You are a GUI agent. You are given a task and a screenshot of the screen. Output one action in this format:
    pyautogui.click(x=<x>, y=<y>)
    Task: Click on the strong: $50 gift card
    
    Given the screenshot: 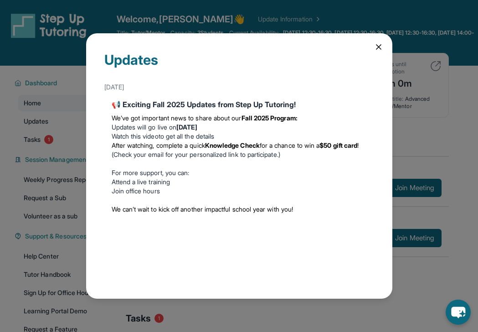 What is the action you would take?
    pyautogui.click(x=338, y=145)
    